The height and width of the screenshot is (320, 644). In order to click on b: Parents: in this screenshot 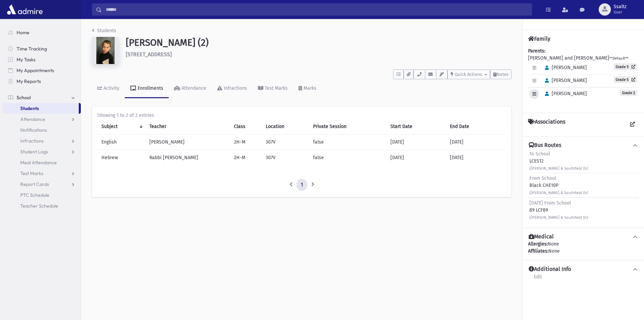, I will do `click(537, 51)`.